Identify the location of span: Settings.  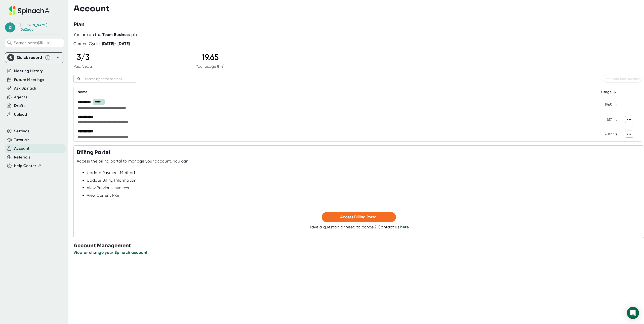
(21, 131).